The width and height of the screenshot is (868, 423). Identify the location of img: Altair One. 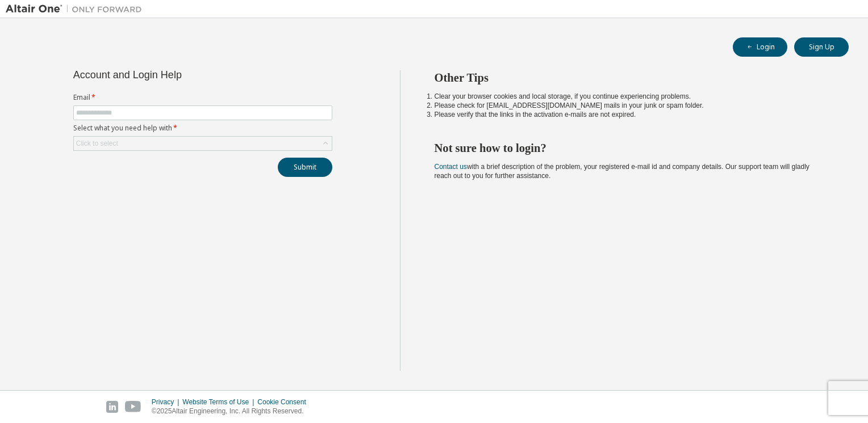
(77, 9).